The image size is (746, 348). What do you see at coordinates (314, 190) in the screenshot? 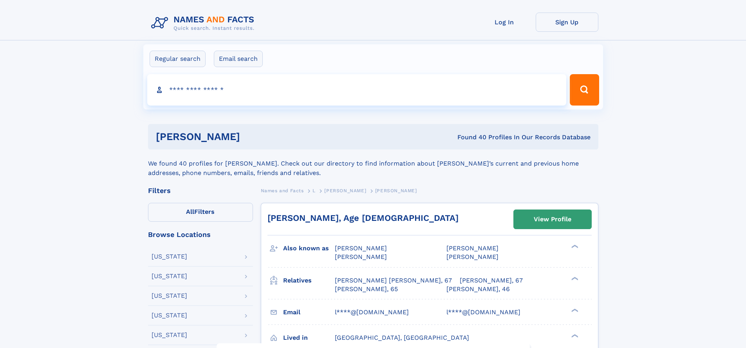
I see `span: L` at bounding box center [314, 190].